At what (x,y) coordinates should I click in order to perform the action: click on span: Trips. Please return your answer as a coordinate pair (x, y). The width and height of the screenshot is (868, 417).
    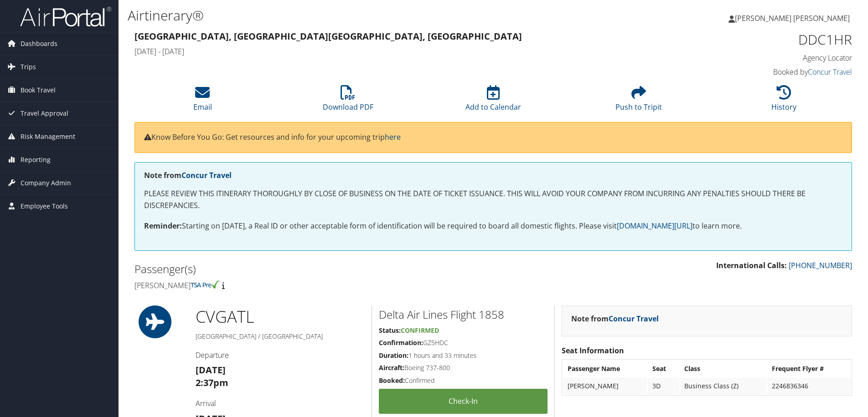
    Looking at the image, I should click on (28, 67).